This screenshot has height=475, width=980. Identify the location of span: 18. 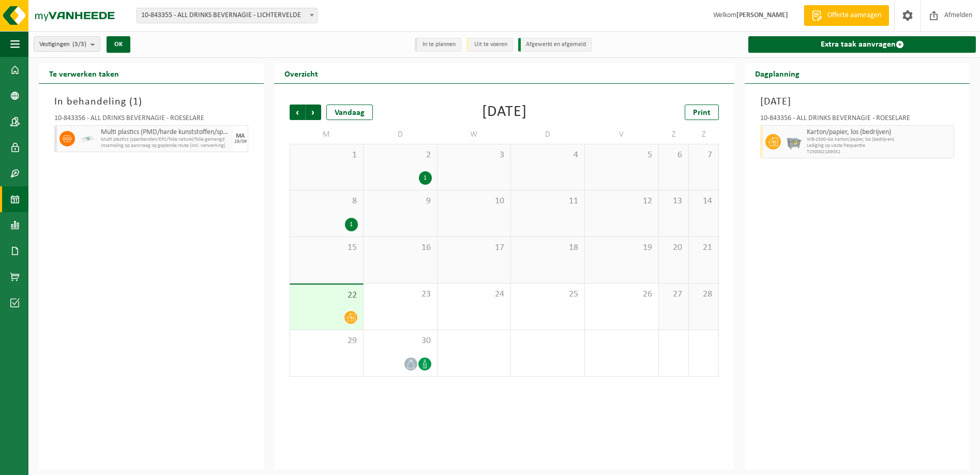
(548, 248).